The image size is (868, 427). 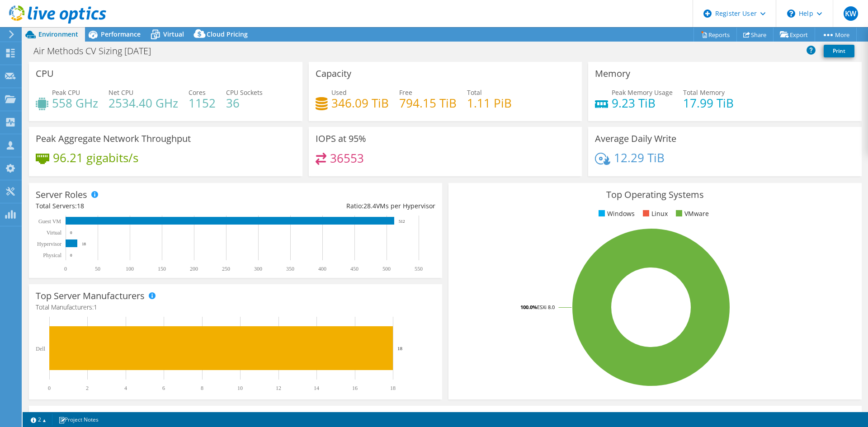 I want to click on text: 12, so click(x=278, y=388).